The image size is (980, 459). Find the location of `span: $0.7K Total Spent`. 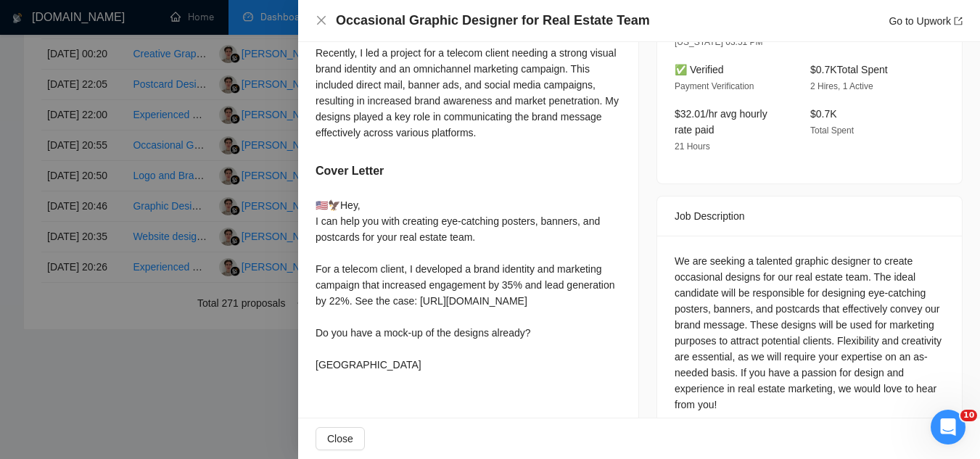

span: $0.7K Total Spent is located at coordinates (849, 70).